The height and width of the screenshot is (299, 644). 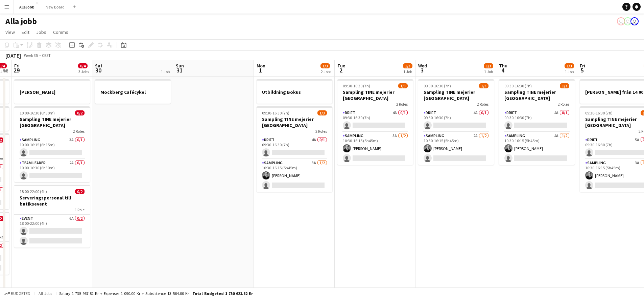 I want to click on a: Comms, so click(x=60, y=32).